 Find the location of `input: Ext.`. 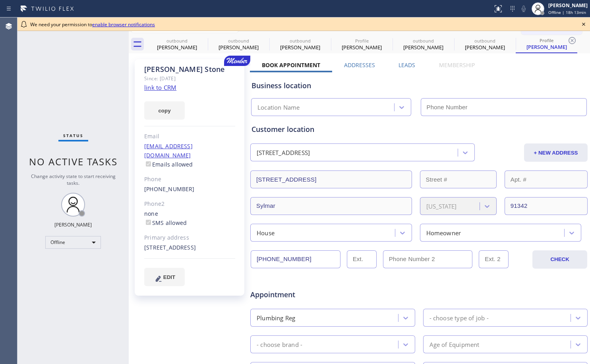

input: Ext. is located at coordinates (362, 259).